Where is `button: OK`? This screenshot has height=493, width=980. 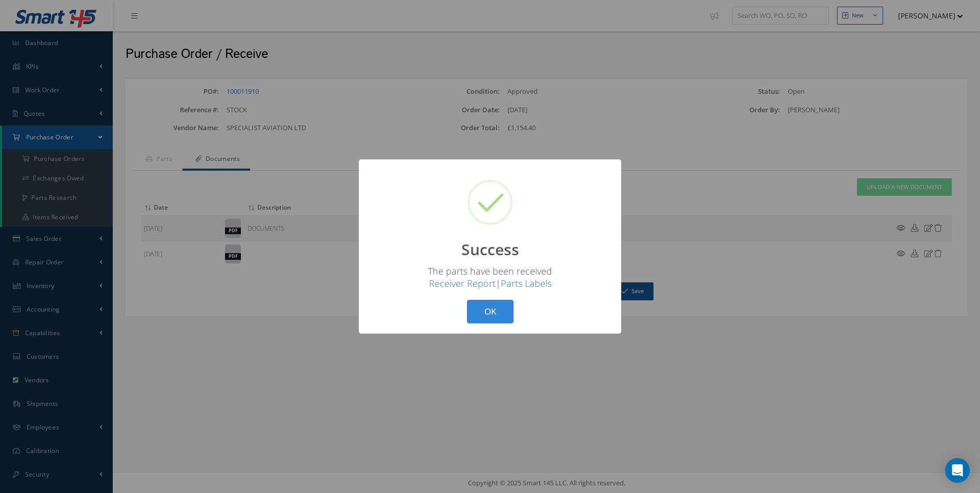 button: OK is located at coordinates (490, 311).